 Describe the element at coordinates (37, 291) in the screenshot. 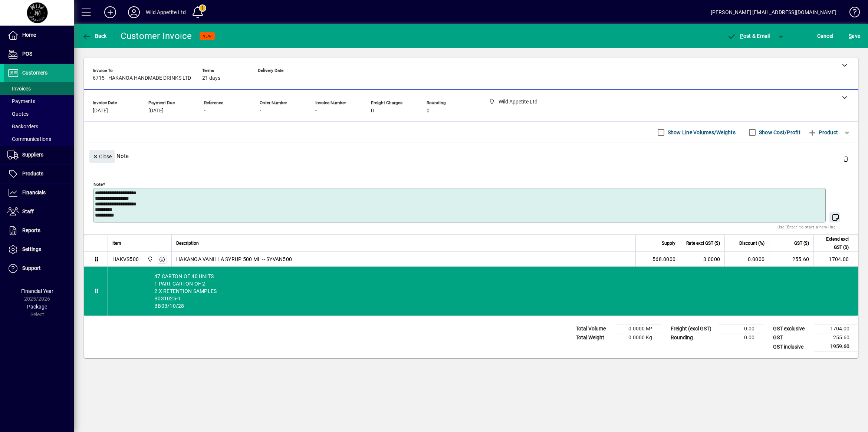

I see `span: Financial Year` at that location.